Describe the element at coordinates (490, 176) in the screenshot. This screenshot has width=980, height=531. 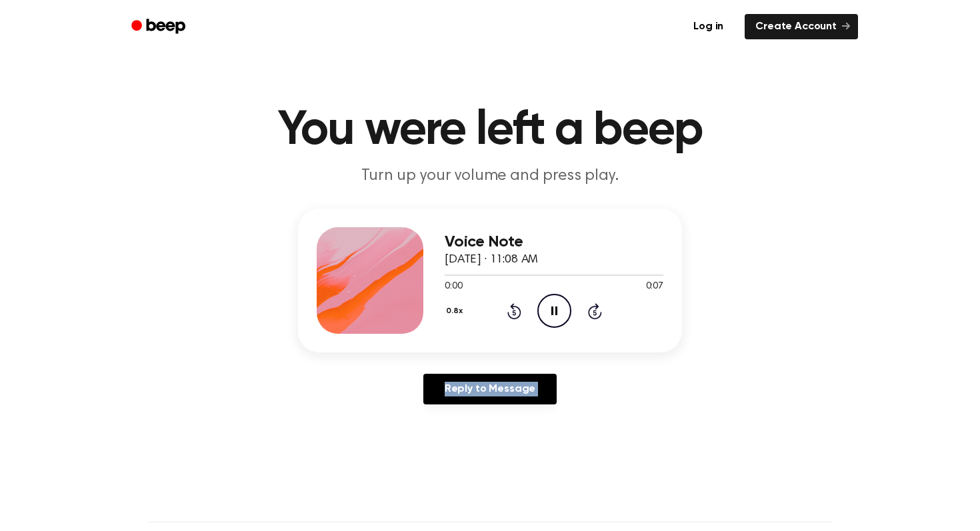
I see `p: Turn up your volume and press play.` at that location.